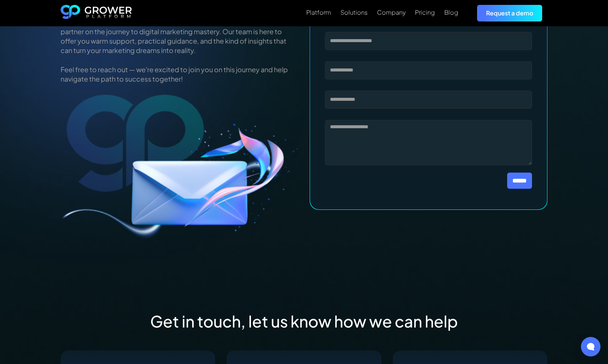 This screenshot has height=364, width=608. Describe the element at coordinates (510, 13) in the screenshot. I see `a: Request a demo` at that location.